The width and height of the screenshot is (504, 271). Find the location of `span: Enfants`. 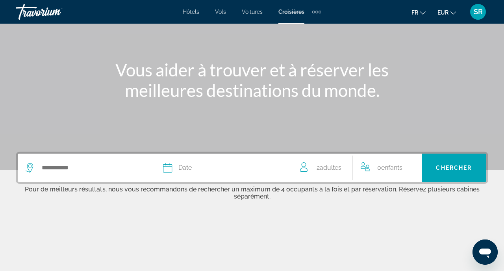

span: Enfants is located at coordinates (392, 167).